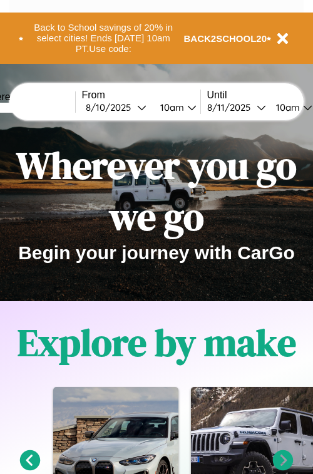  Describe the element at coordinates (232, 107) in the screenshot. I see `div: 8 / 11 / 2025` at that location.